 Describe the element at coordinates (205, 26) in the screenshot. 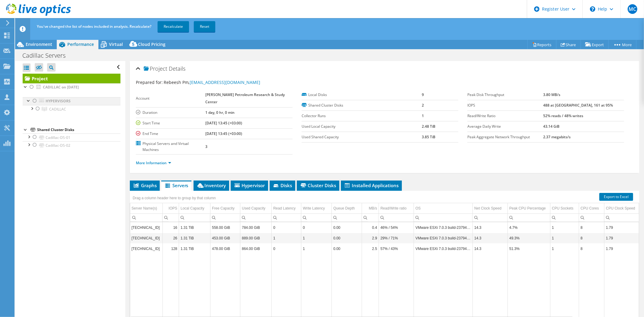

I see `a: Reset` at that location.